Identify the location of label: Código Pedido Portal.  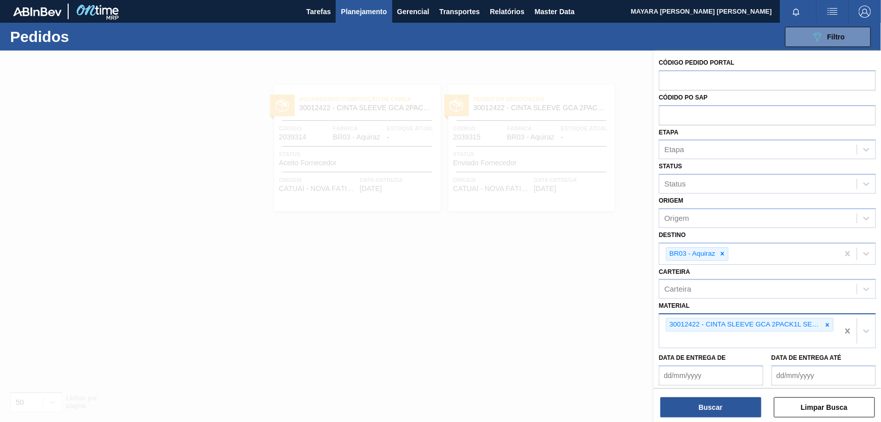
(697, 63).